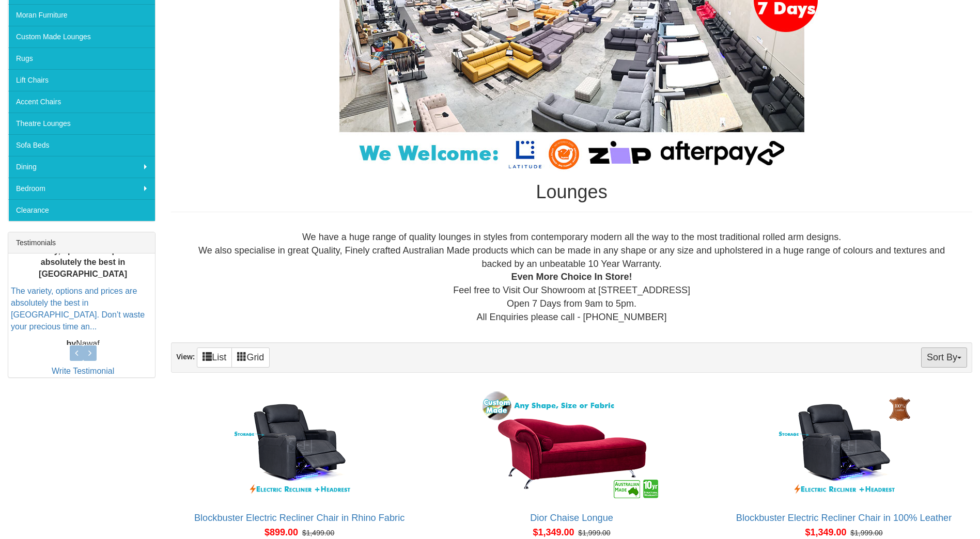 This screenshot has height=539, width=980. I want to click on span: $899.00, so click(281, 533).